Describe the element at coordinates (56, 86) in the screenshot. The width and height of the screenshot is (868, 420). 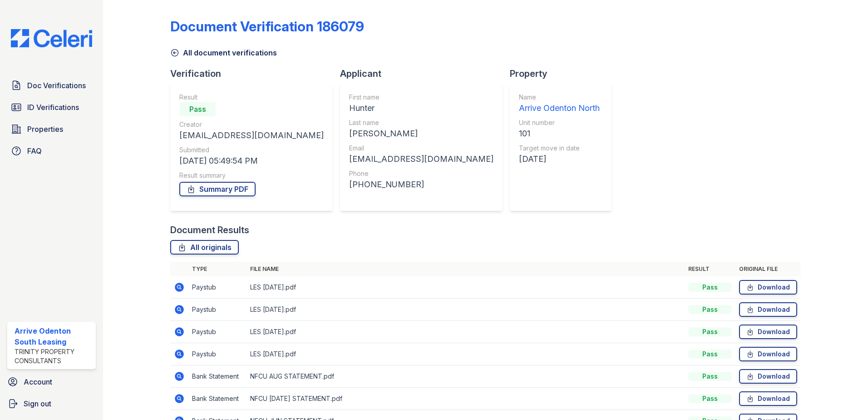
I see `span: Doc Verifications` at that location.